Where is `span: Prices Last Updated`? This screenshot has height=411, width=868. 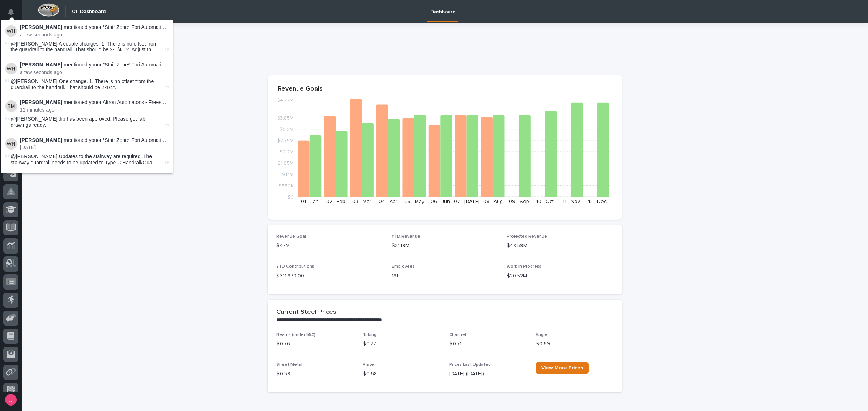 span: Prices Last Updated is located at coordinates (470, 365).